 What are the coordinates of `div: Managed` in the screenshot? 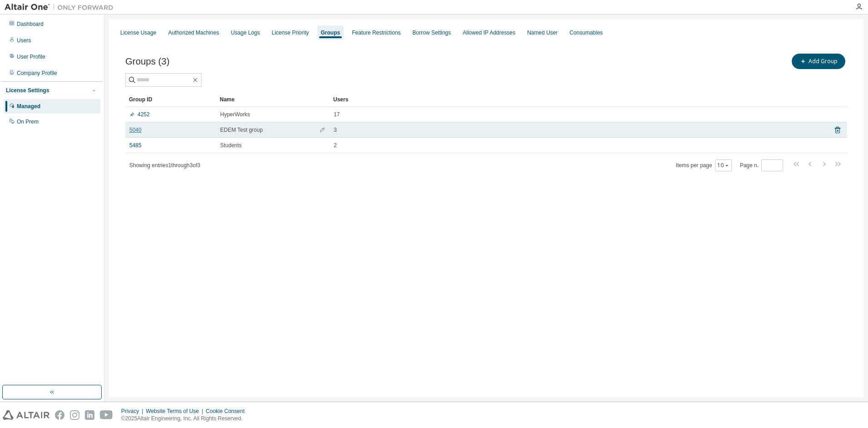 It's located at (29, 107).